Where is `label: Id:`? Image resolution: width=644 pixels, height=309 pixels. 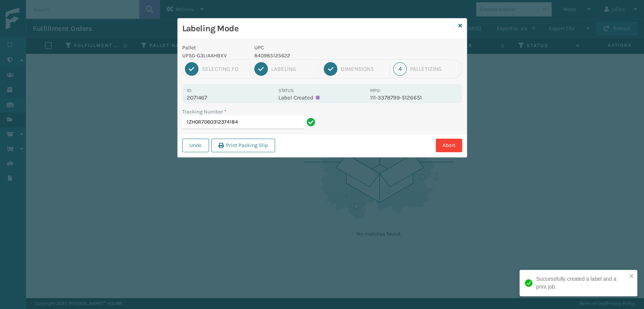 label: Id: is located at coordinates (189, 90).